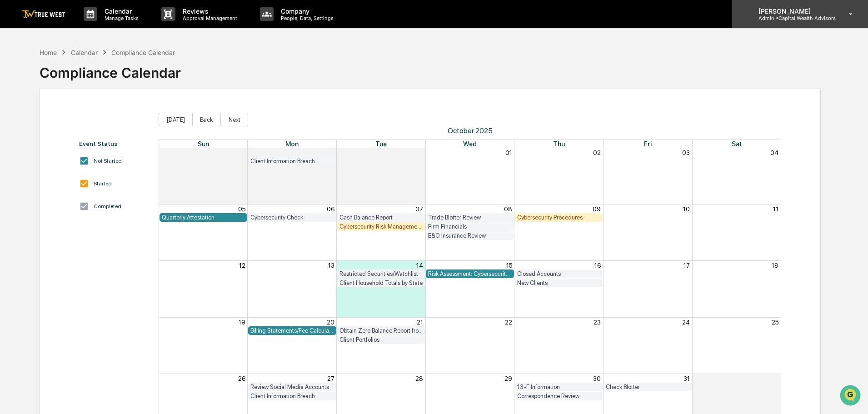 The height and width of the screenshot is (414, 868). What do you see at coordinates (559, 283) in the screenshot?
I see `div: New Clients` at bounding box center [559, 283].